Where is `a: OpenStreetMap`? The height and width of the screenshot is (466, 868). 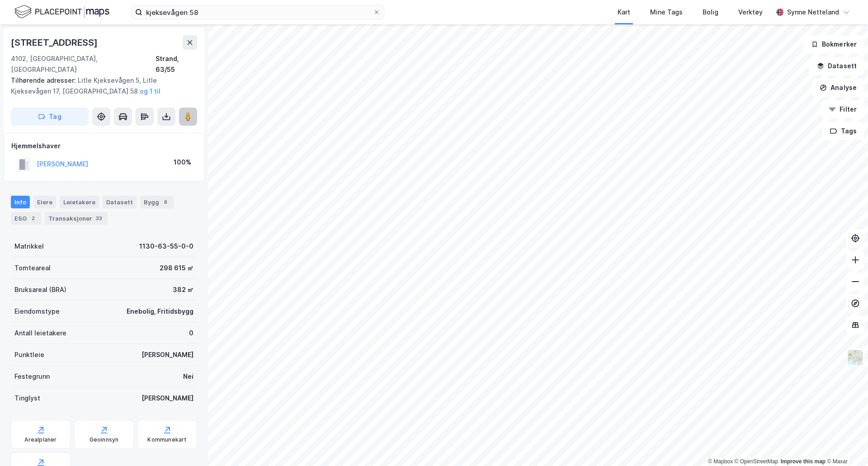 a: OpenStreetMap is located at coordinates (756, 461).